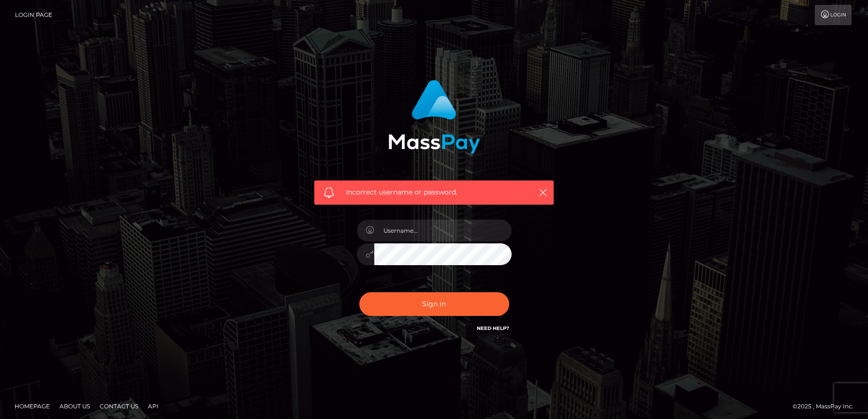 This screenshot has width=868, height=419. I want to click on a: Homepage, so click(32, 406).